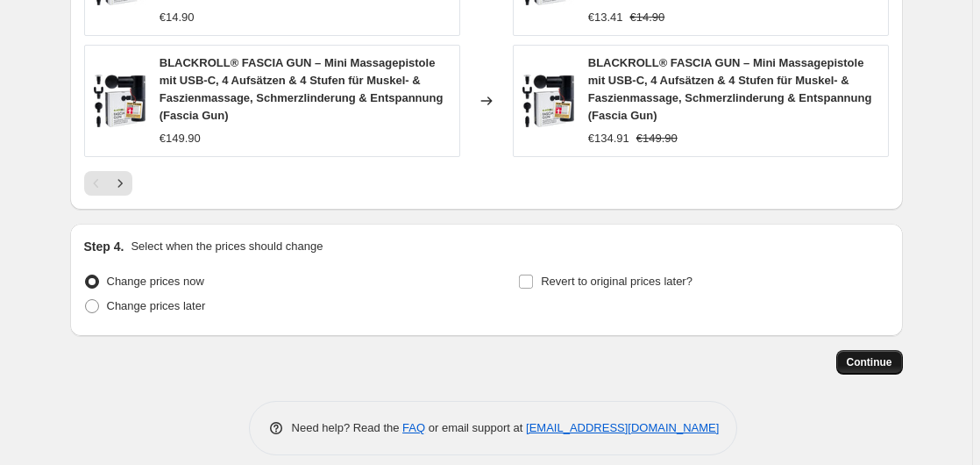 This screenshot has height=465, width=980. Describe the element at coordinates (347, 427) in the screenshot. I see `span: Need help? Read the` at that location.